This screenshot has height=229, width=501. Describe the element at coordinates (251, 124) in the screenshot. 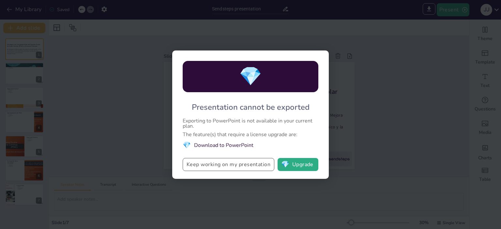

I see `div: Exporting to PowerPoint is not available in your current plan.` at that location.